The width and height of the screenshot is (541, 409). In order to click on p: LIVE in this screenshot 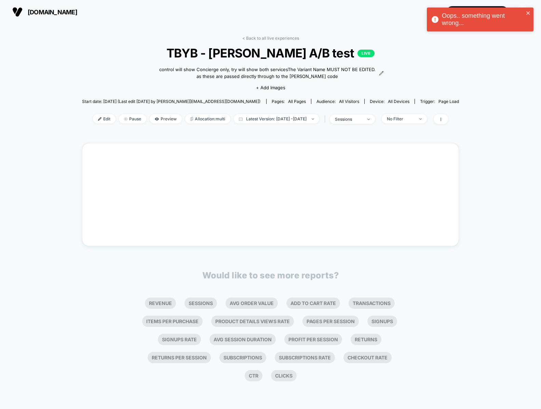, I will do `click(366, 53)`.